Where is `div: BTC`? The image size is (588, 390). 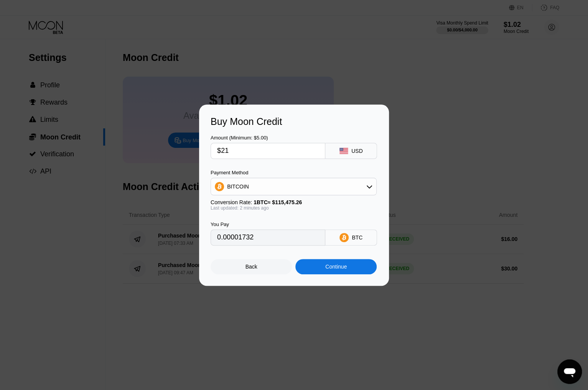
div: BTC is located at coordinates (357, 237).